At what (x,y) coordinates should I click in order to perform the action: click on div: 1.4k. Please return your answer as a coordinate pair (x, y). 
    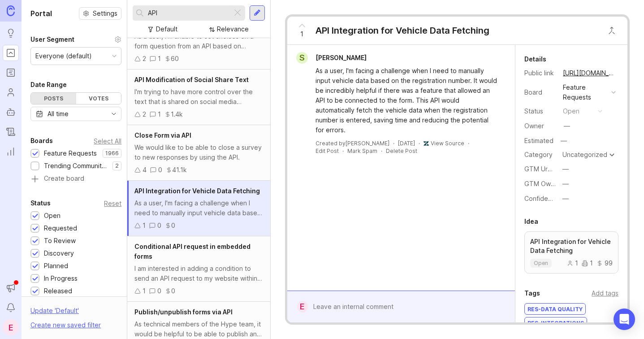
    Looking at the image, I should click on (176, 114).